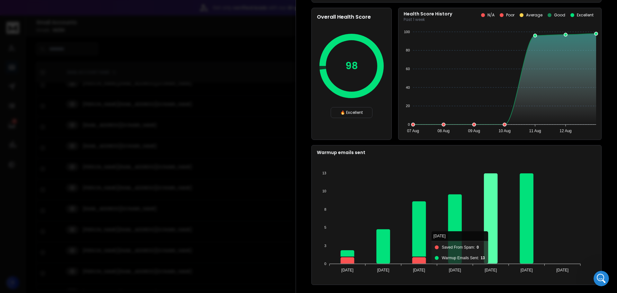 The width and height of the screenshot is (617, 293). What do you see at coordinates (325, 245) in the screenshot?
I see `tspan: 3` at bounding box center [325, 245].